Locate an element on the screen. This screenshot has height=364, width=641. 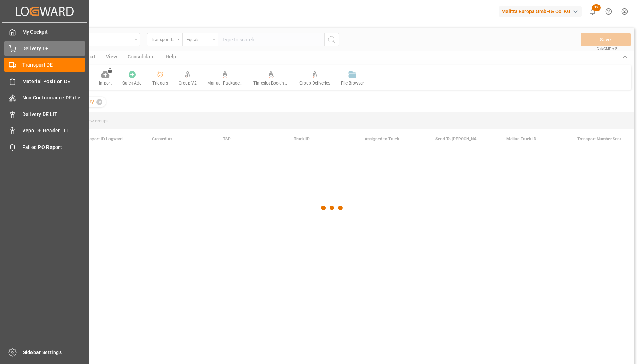
span: Transport DE is located at coordinates (54, 65).